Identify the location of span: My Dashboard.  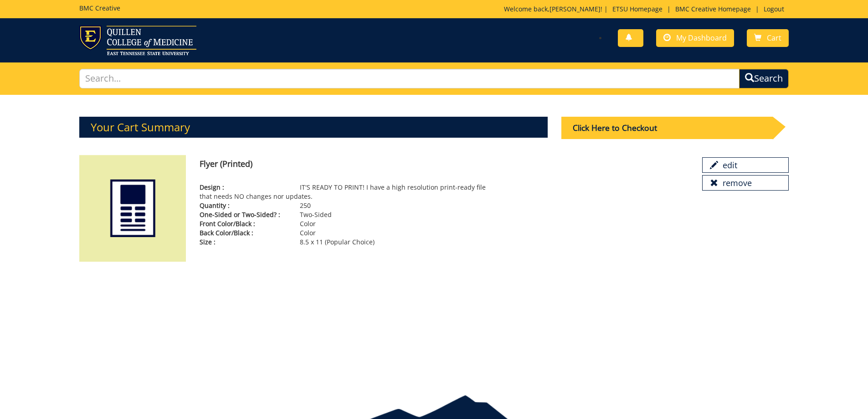
(701, 38).